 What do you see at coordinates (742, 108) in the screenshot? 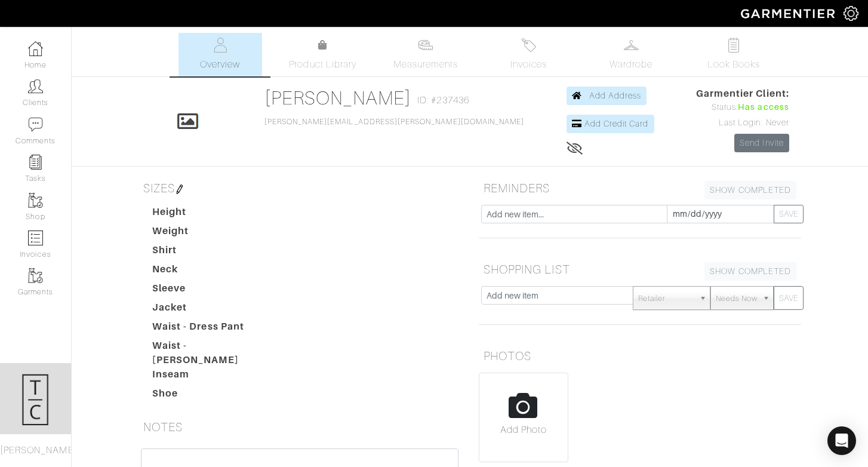
I see `div: Status:` at bounding box center [742, 108].